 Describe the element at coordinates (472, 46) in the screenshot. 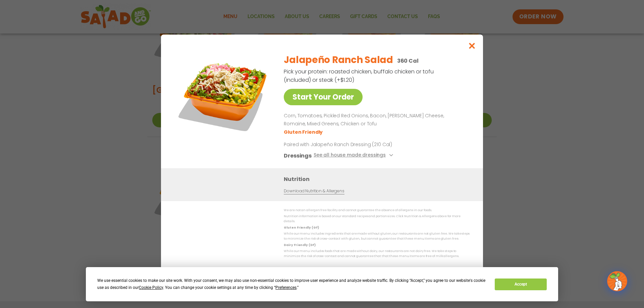

I see `button: Close modal` at that location.